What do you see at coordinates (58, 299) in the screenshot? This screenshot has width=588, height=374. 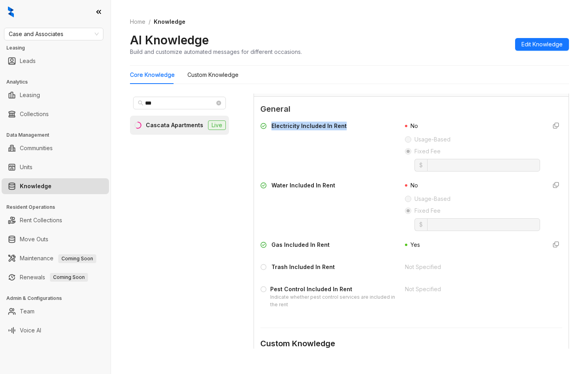 I see `h3: Admin & Configurations` at bounding box center [58, 299].